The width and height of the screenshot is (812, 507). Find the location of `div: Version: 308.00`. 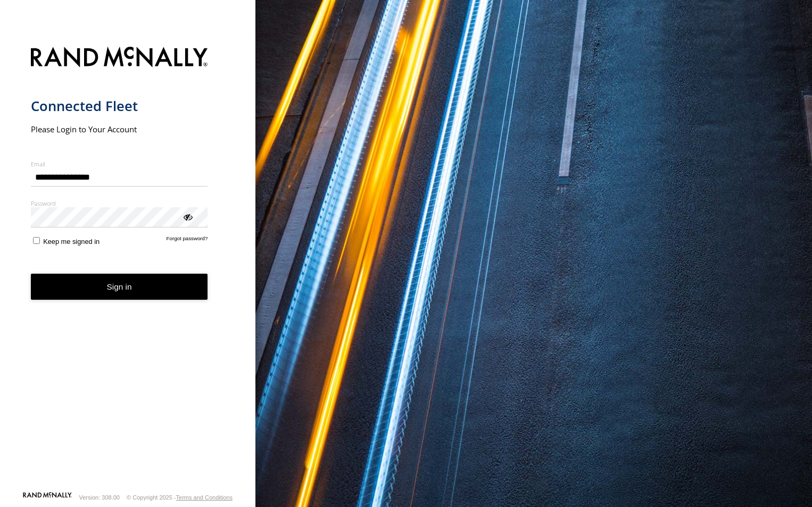

div: Version: 308.00 is located at coordinates (99, 498).